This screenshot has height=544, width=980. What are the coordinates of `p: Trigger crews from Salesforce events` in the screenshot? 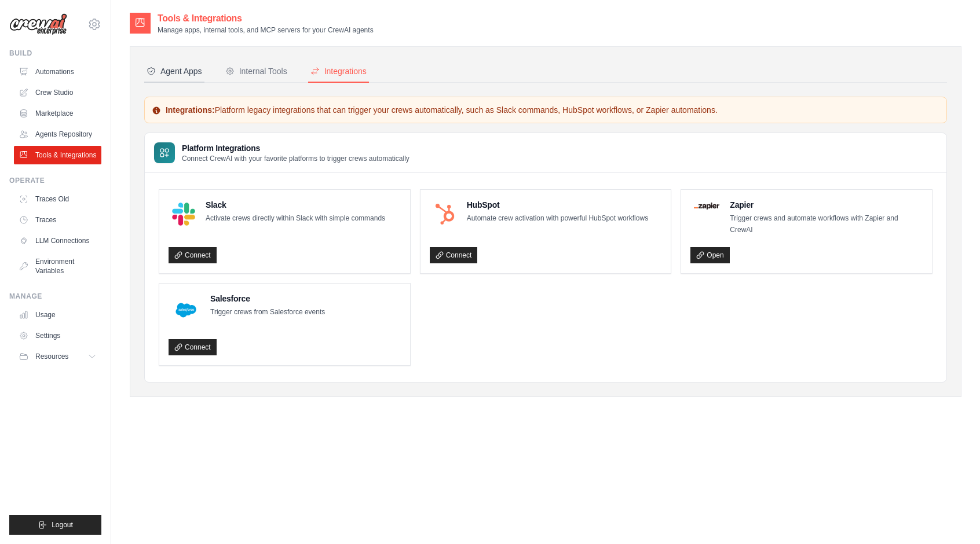 It's located at (267, 313).